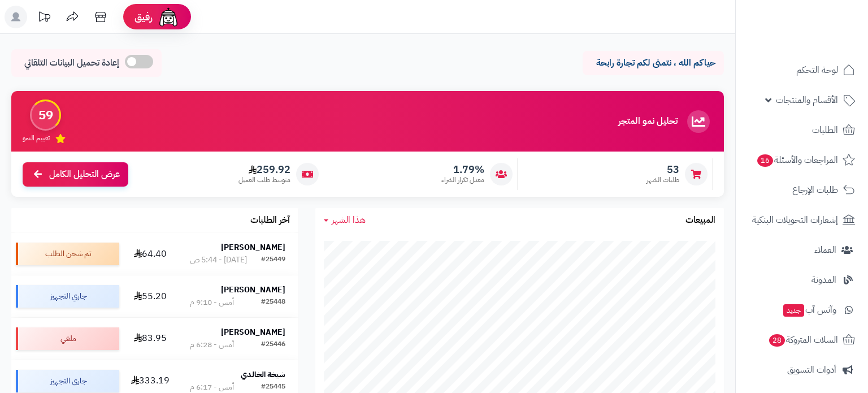  What do you see at coordinates (273, 387) in the screenshot?
I see `div: #25445` at bounding box center [273, 387].